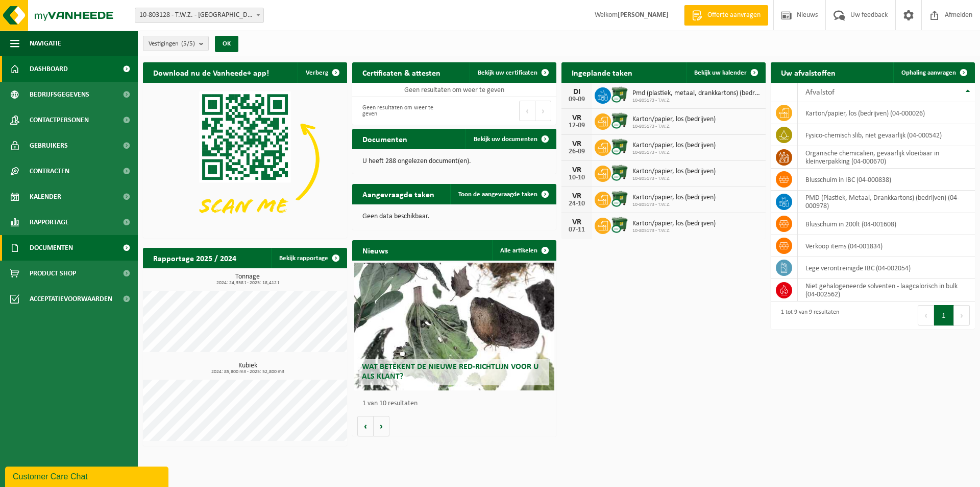 This screenshot has width=980, height=487. I want to click on button: Vorige, so click(366, 426).